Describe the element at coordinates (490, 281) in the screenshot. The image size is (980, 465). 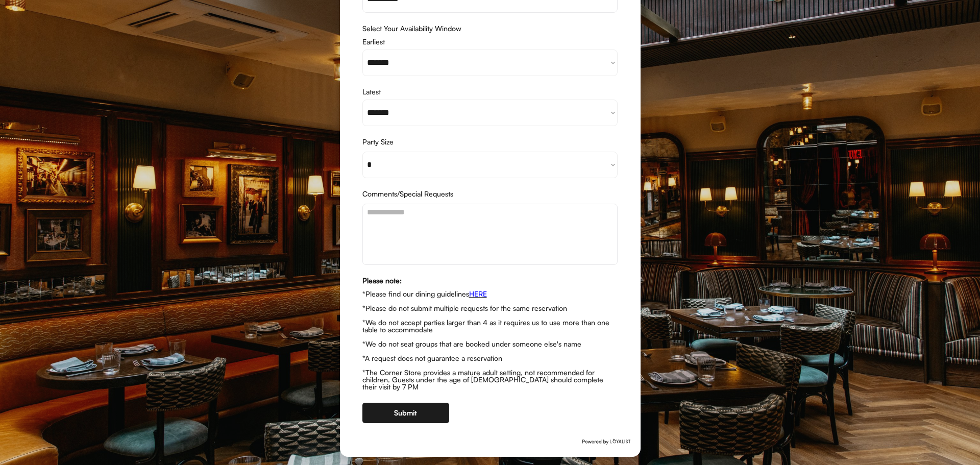
I see `div: Please note:` at that location.